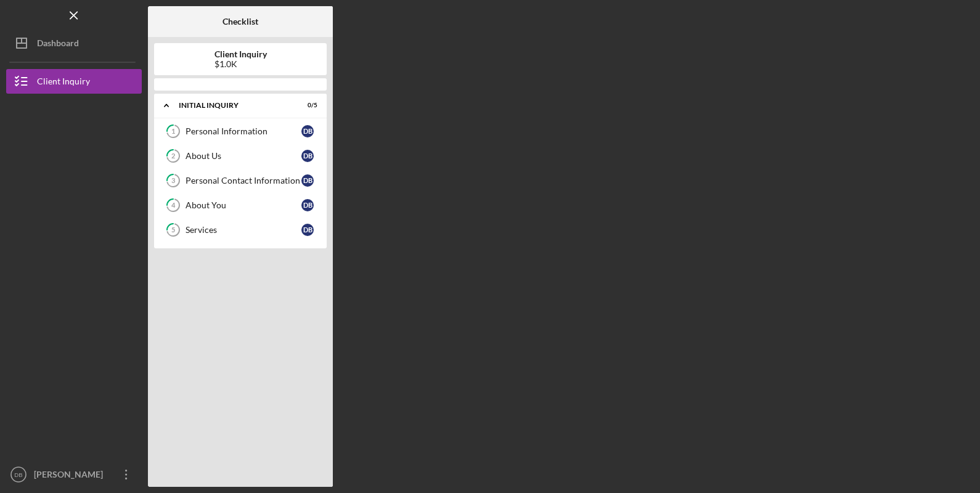 This screenshot has width=980, height=493. Describe the element at coordinates (173, 230) in the screenshot. I see `tspan: 5` at that location.